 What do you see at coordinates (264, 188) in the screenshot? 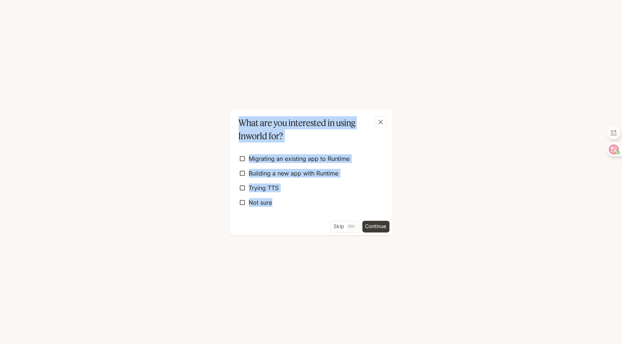
I see `span: Trying TTS` at bounding box center [264, 188].